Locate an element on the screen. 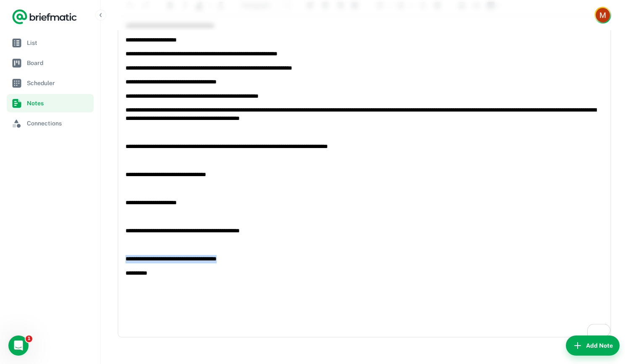 Image resolution: width=628 pixels, height=364 pixels. body: To enrich screen reader interactions, please activate Accessibility in Grammarly extension settings is located at coordinates (246, 148).